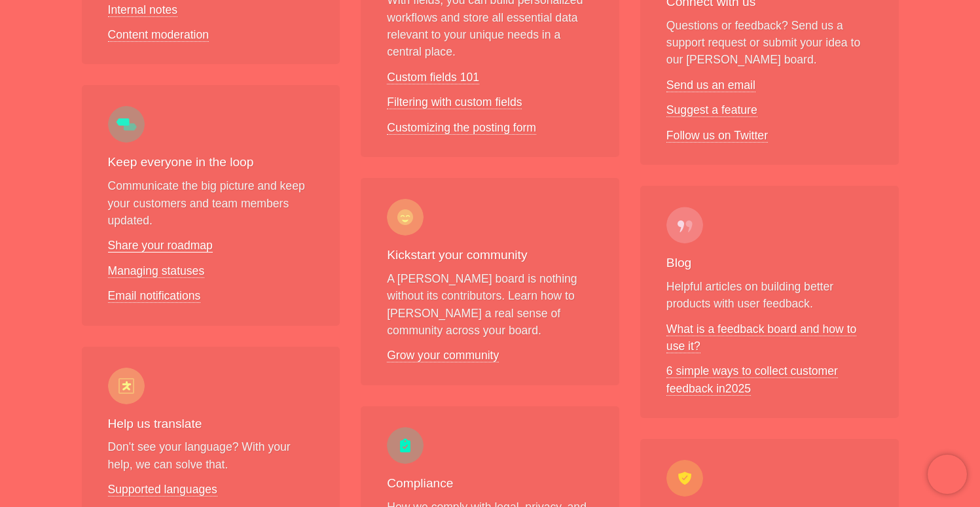 The width and height of the screenshot is (980, 507). I want to click on p: Communicate the big picture and keep your customers and team members updated., so click(211, 203).